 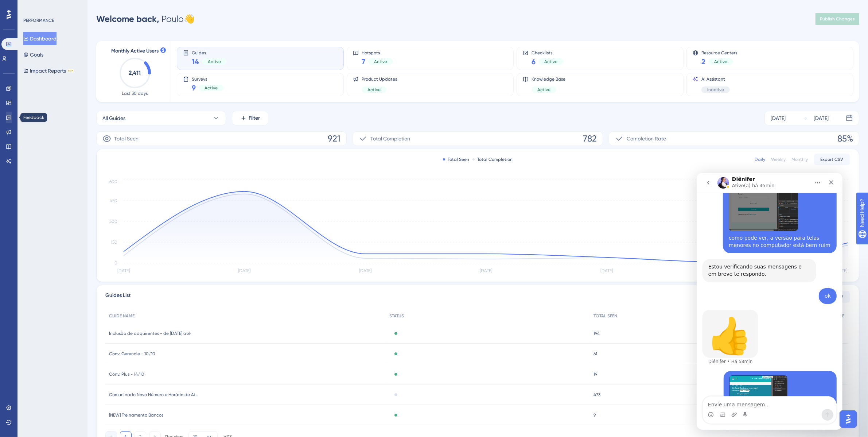 What do you see at coordinates (63, 97) in the screenshot?
I see `div: Estou verificando suas mensagens e em breve te respondo.` at bounding box center [63, 97].